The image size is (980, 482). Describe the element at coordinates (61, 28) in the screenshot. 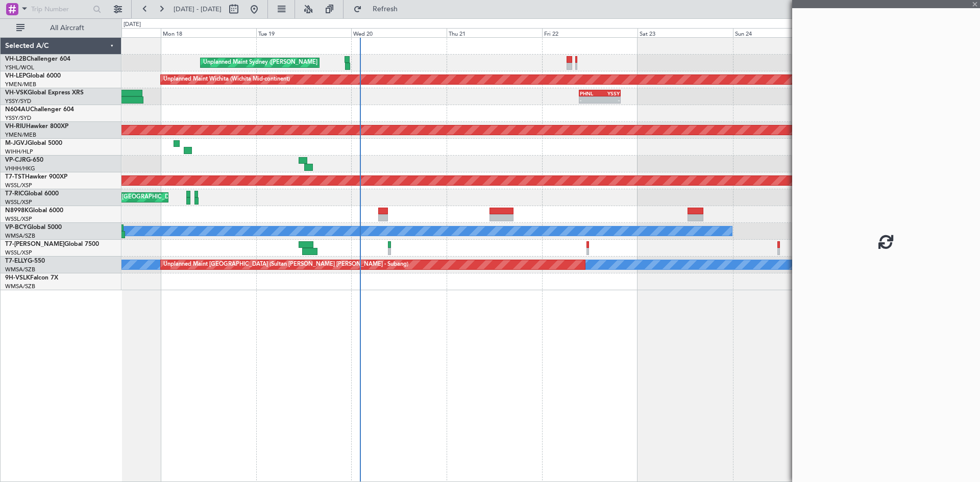

I see `button: All Aircraft` at that location.